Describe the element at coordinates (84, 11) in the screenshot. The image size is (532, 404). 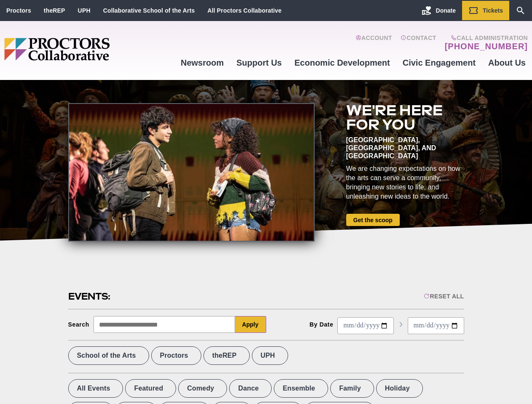
I see `a: UPH` at that location.